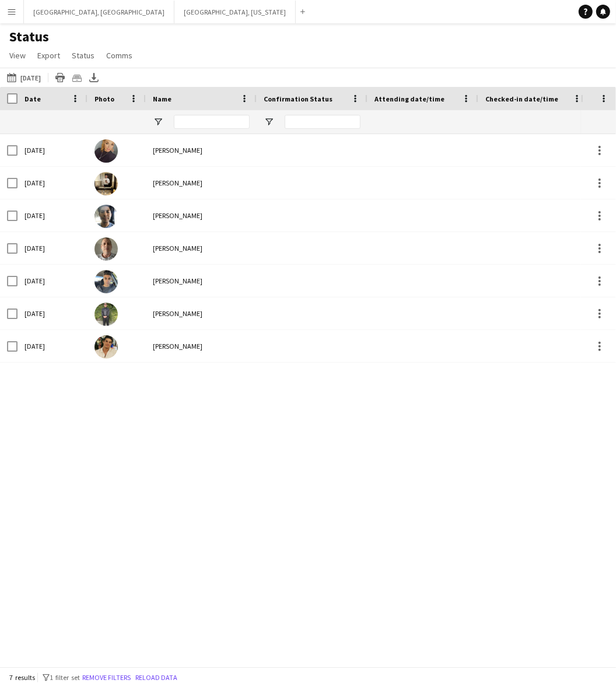 The width and height of the screenshot is (616, 687). Describe the element at coordinates (106, 282) in the screenshot. I see `img: Roger Sands` at that location.